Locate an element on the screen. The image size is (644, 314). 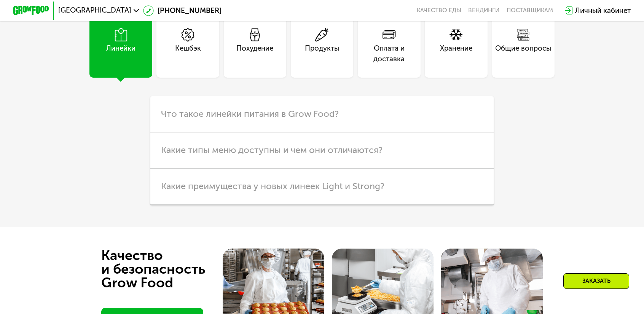
div: Оплата и доставка is located at coordinates (389, 54).